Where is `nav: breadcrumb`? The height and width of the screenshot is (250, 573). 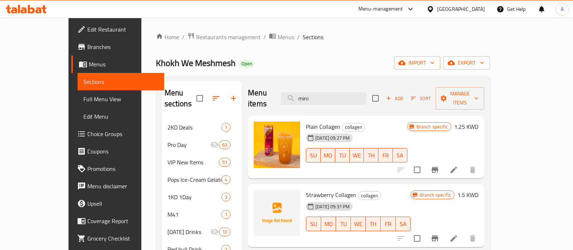 nav: breadcrumb is located at coordinates (323, 37).